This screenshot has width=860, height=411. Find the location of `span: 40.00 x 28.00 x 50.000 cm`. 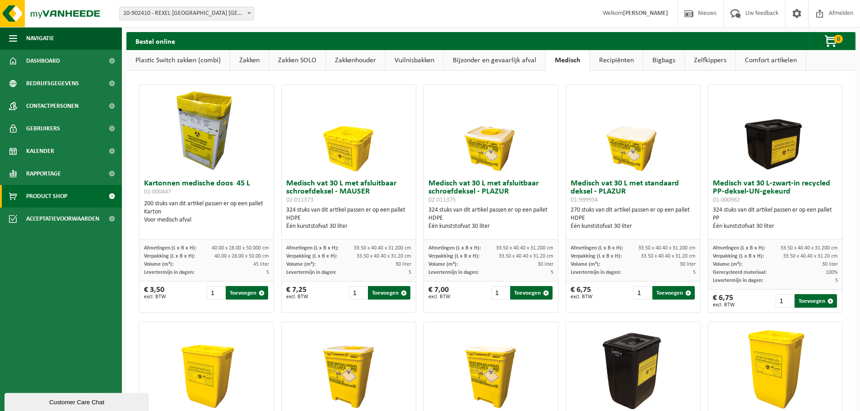

span: 40.00 x 28.00 x 50.000 cm is located at coordinates (240, 248).